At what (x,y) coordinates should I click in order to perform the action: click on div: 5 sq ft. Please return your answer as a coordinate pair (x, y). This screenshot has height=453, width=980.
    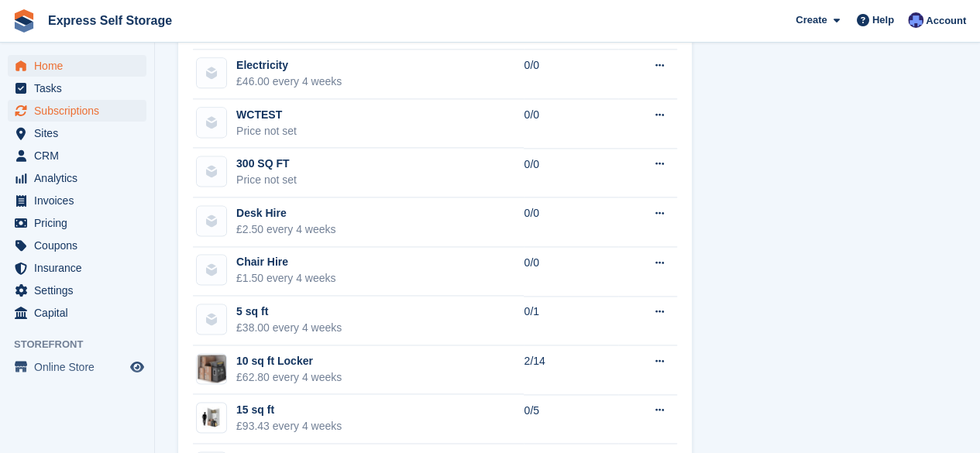
    Looking at the image, I should click on (289, 311).